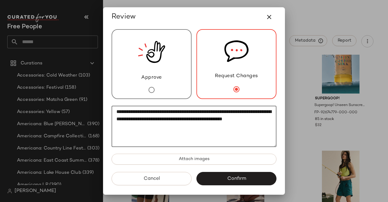 The width and height of the screenshot is (388, 202). Describe the element at coordinates (236, 178) in the screenshot. I see `span: Confirm` at that location.